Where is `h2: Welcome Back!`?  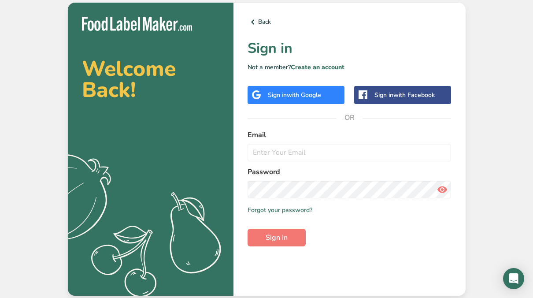 h2: Welcome Back! is located at coordinates (151, 79).